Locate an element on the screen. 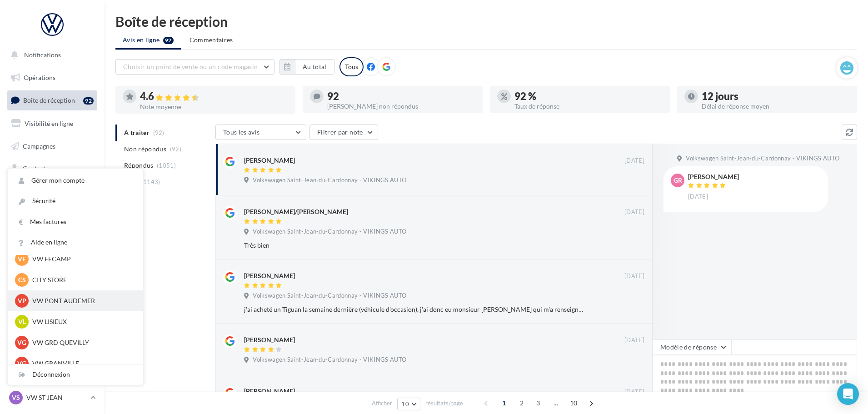 The height and width of the screenshot is (414, 868). span: Commentaires is located at coordinates (212, 40).